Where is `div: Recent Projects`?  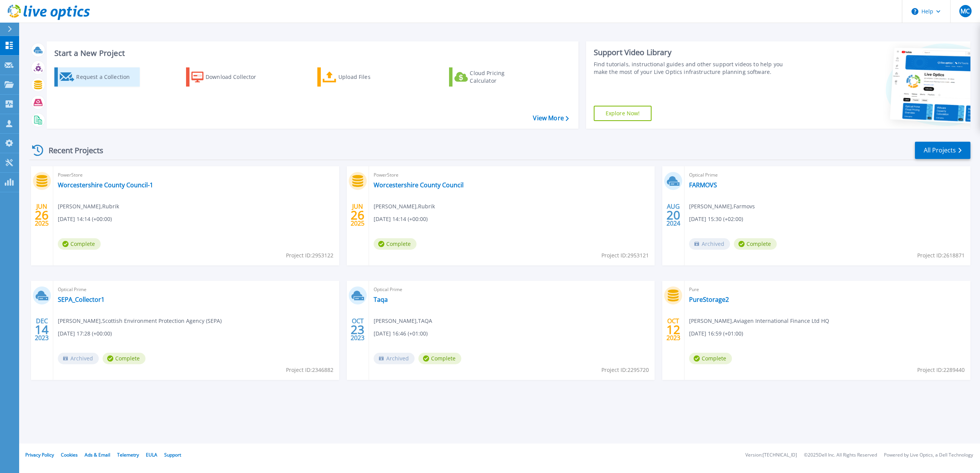
div: Recent Projects is located at coordinates (72, 150).